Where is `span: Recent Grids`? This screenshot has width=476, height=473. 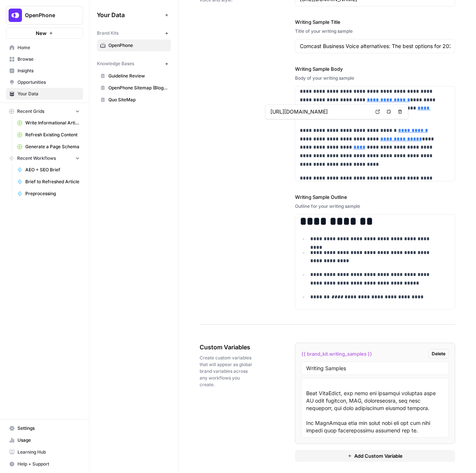
span: Recent Grids is located at coordinates (31, 111).